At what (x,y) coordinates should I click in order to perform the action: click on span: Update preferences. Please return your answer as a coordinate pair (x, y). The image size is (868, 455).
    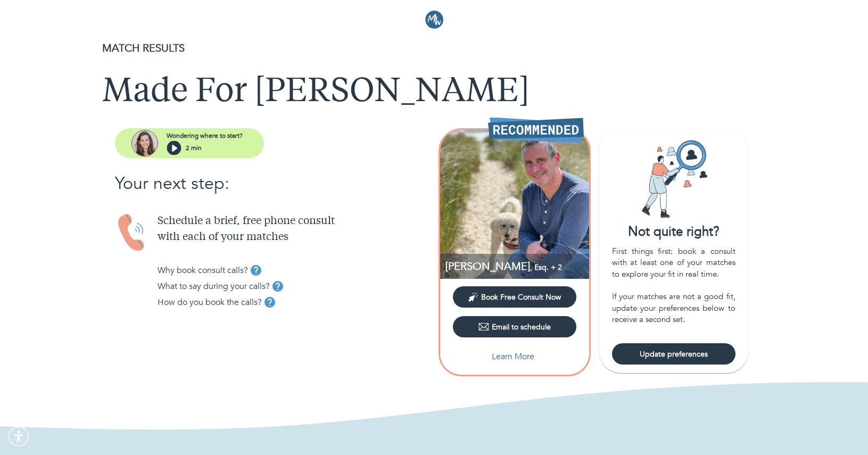
    Looking at the image, I should click on (674, 354).